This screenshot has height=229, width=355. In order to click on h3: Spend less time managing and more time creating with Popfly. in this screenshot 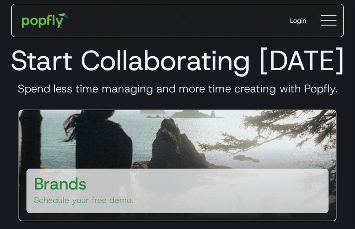, I will do `click(177, 89)`.